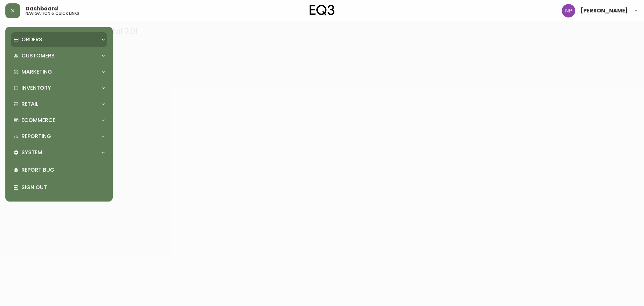 Image resolution: width=644 pixels, height=306 pixels. I want to click on img: 50f1e64a3f95c89b5c5247455825f96f, so click(569, 10).